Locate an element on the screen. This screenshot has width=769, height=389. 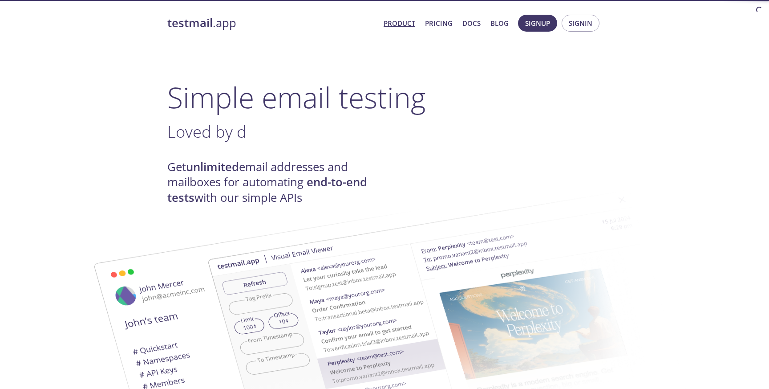
span: Signup is located at coordinates (538, 23).